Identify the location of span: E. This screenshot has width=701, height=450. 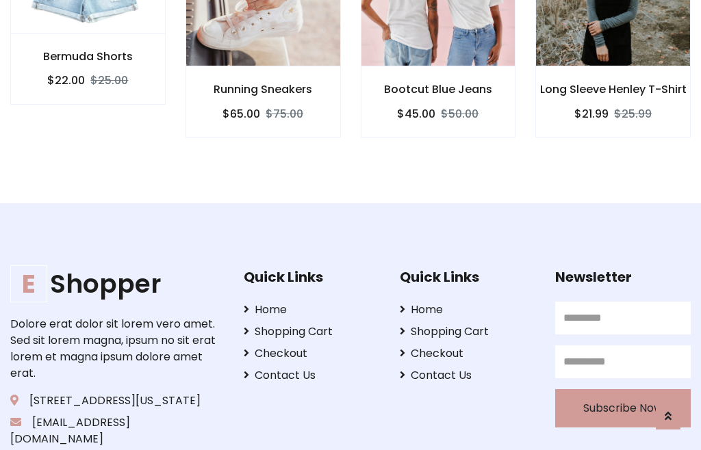
(29, 284).